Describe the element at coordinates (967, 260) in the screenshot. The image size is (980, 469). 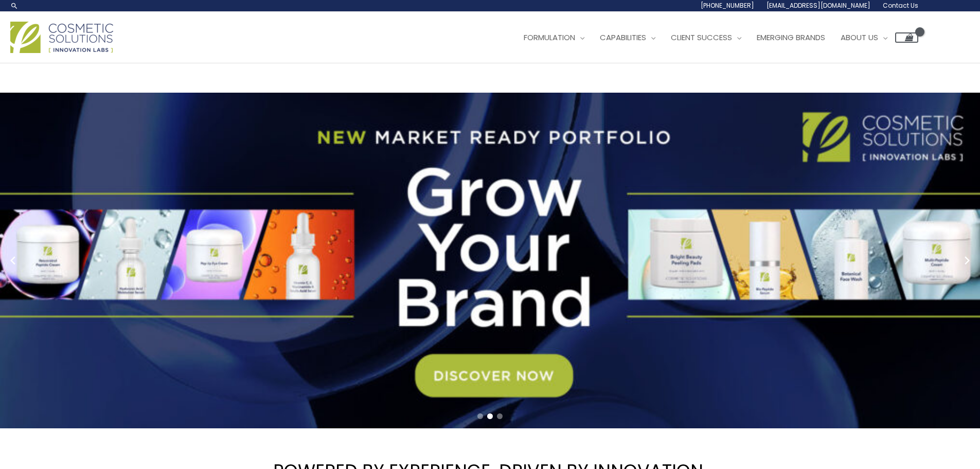
I see `button: Next slide` at that location.